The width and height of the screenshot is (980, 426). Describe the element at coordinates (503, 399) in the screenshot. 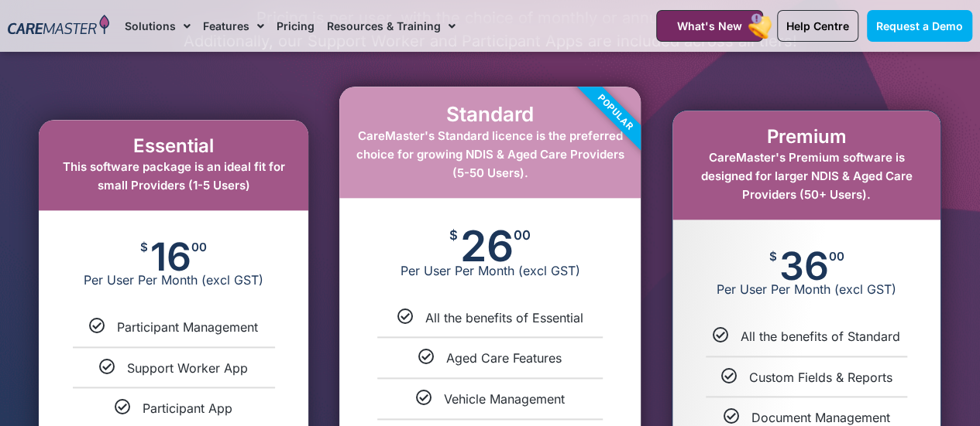

I see `span: Vehicle Management` at that location.